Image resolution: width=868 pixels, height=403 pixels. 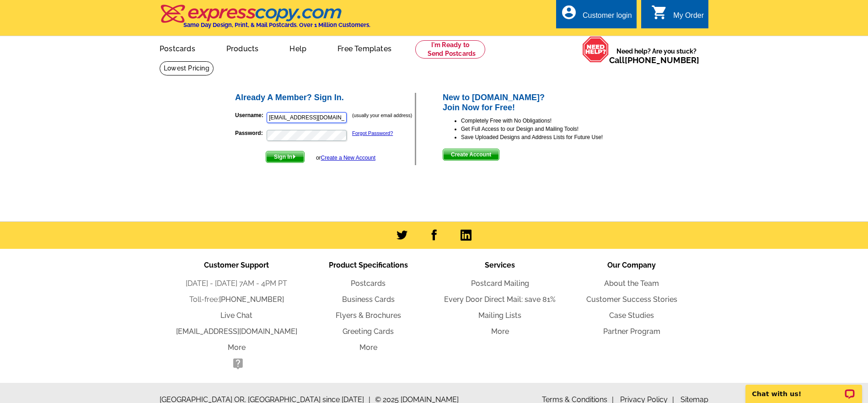 What do you see at coordinates (250, 116) in the screenshot?
I see `label: Username:` at bounding box center [250, 116].